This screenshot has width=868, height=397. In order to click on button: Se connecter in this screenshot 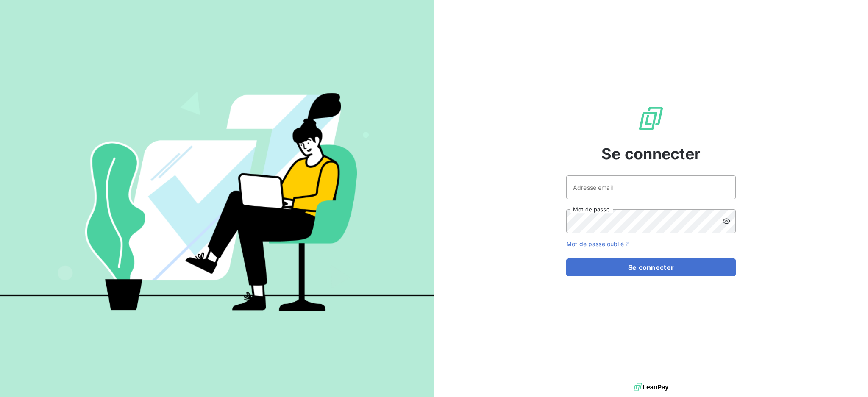, I will do `click(651, 267)`.